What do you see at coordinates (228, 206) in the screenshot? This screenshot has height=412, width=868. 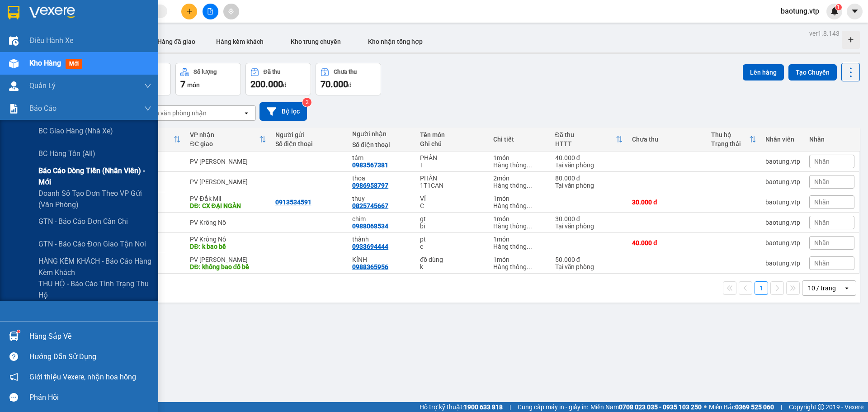 I see `div: DĐ: CX ĐẠI NGÀN` at bounding box center [228, 206].